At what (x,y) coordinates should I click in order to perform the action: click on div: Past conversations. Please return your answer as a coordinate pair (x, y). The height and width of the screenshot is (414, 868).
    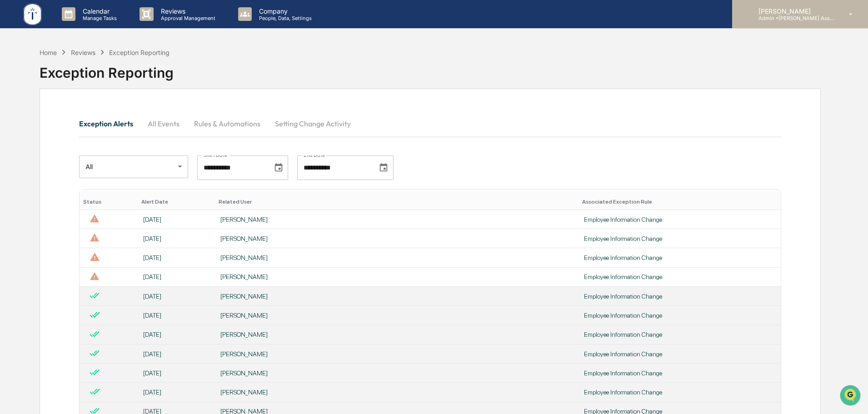
    Looking at the image, I should click on (35, 105).